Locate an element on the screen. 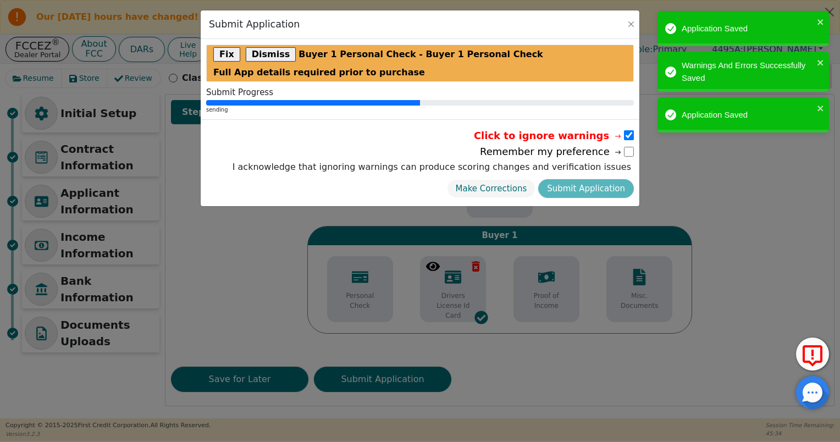 This screenshot has height=442, width=840. label: I acknowledge that ignoring warnings can produce scoring changes and verification issues is located at coordinates (432, 167).